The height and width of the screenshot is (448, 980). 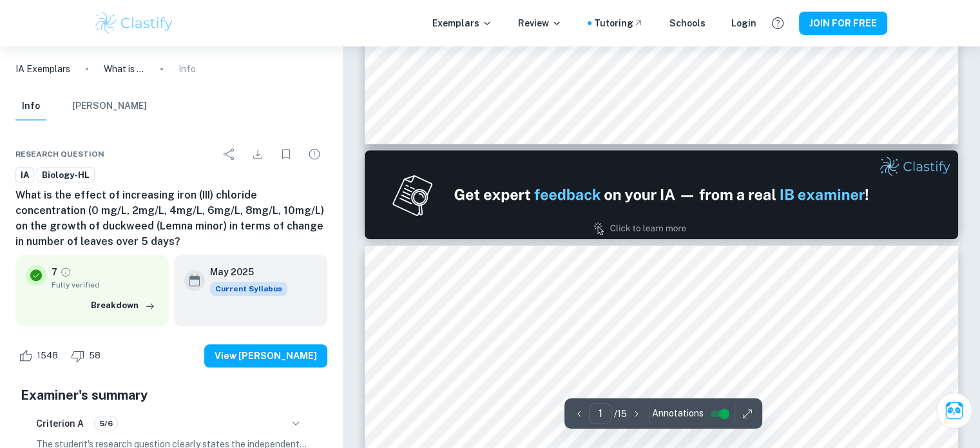 I want to click on div: This exemplar is based on the current syllabus. Feel free to refer to it for inspiration/ideas wh..., so click(x=249, y=289).